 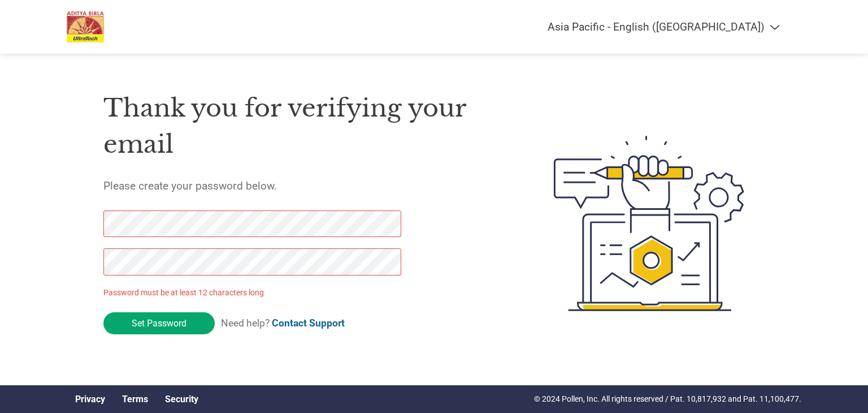 What do you see at coordinates (308, 323) in the screenshot?
I see `a: Contact Support` at bounding box center [308, 323].